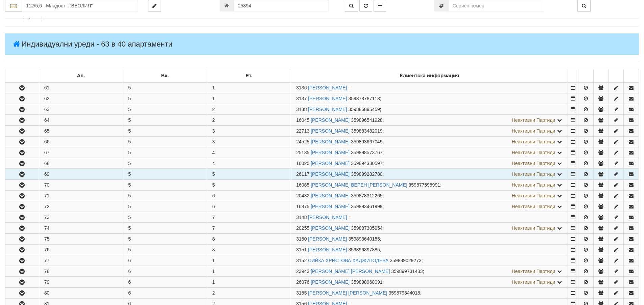  I want to click on span: 359896541928, so click(366, 120).